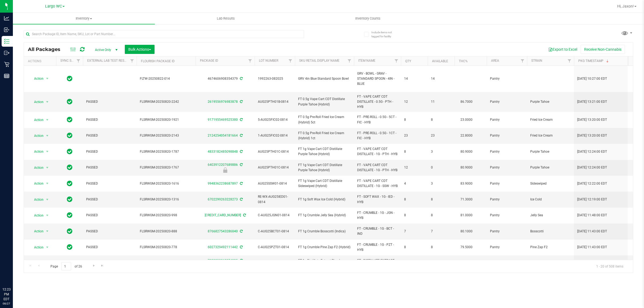  I want to click on span: FT - CRUMBLE - 1G - BCT - IND, so click(377, 231).